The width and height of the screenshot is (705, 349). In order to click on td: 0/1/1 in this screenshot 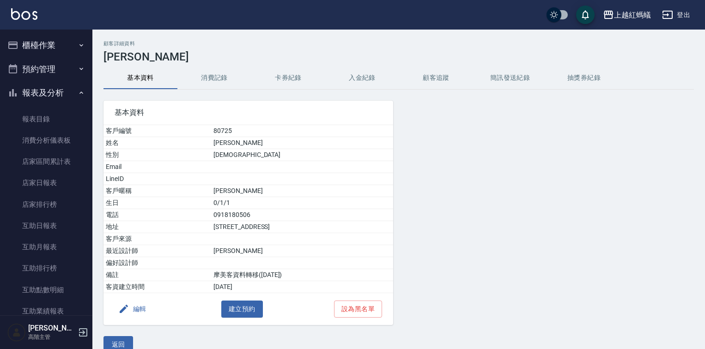, I will do `click(302, 203)`.